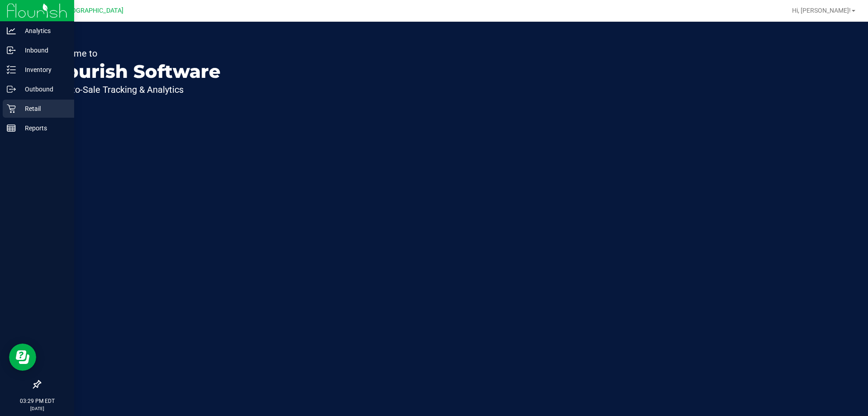 Image resolution: width=868 pixels, height=416 pixels. I want to click on inline-svg: Inbound, so click(11, 50).